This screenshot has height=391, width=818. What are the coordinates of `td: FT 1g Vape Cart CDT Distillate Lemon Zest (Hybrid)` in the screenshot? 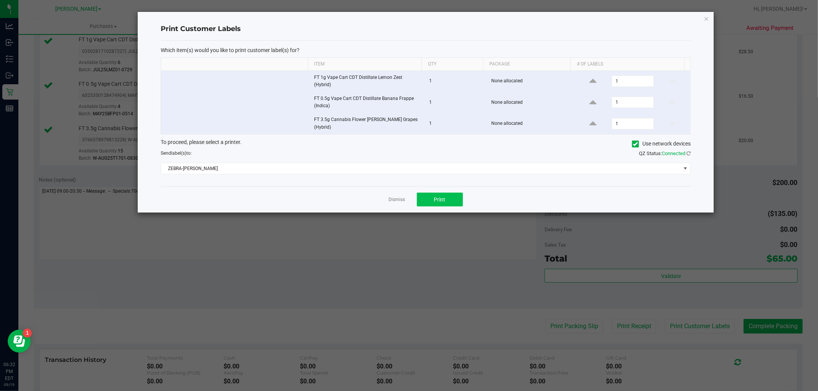 It's located at (367, 81).